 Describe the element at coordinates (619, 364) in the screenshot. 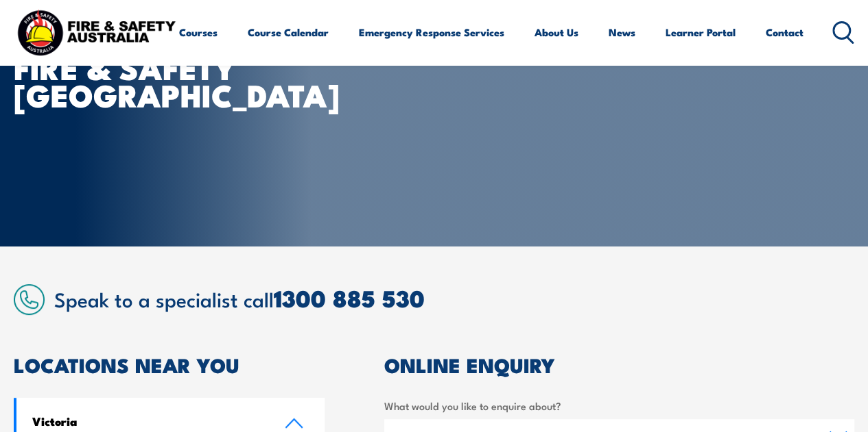

I see `h2: ONLINE ENQUIRY` at that location.